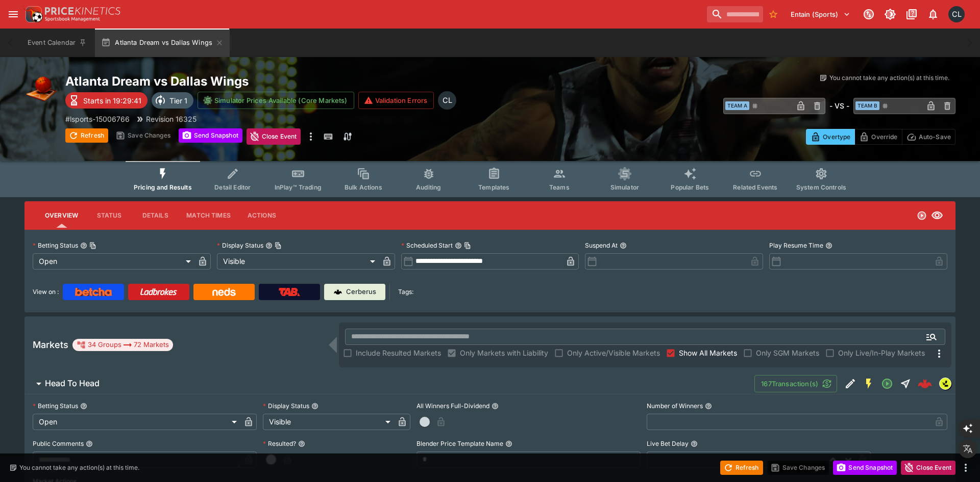  What do you see at coordinates (796, 245) in the screenshot?
I see `p: Play Resume Time` at bounding box center [796, 245].